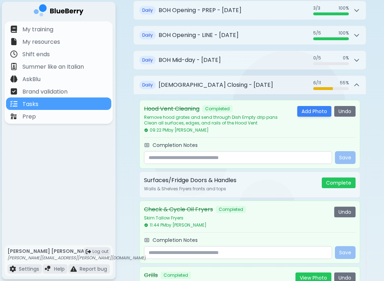 This screenshot has height=281, width=384. I want to click on p: Remove hood grates and send through Dish Empty drip pans Clean all surfaces, edges, and rails of ..., so click(217, 120).